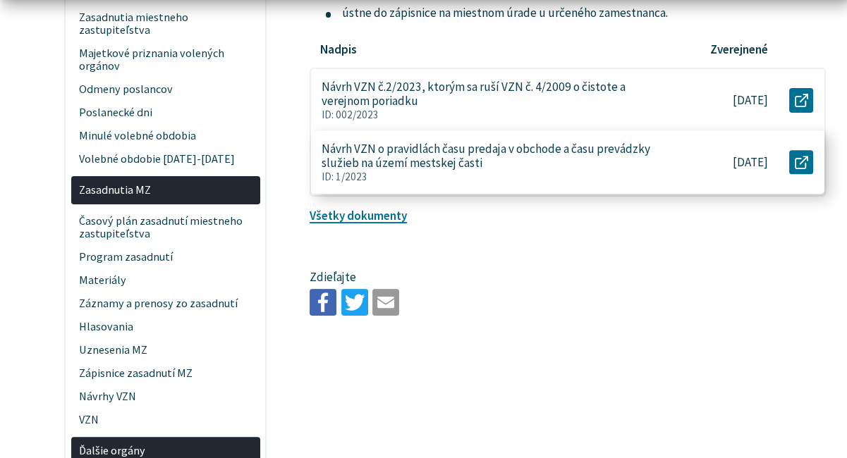 This screenshot has height=458, width=847. What do you see at coordinates (166, 396) in the screenshot?
I see `a: Návrhy VZN` at bounding box center [166, 396].